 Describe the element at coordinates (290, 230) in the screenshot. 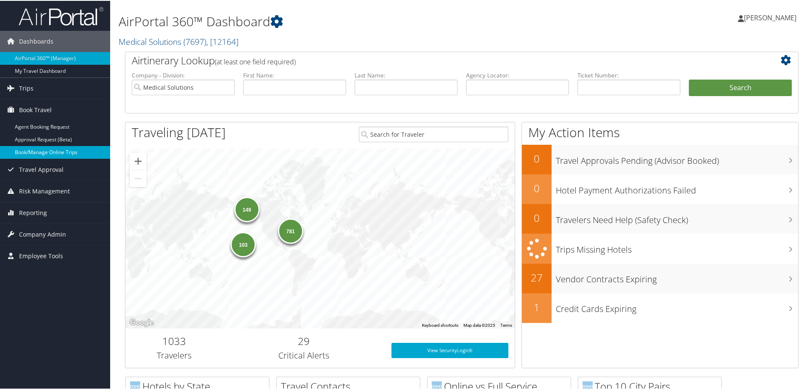

I see `div: 781` at that location.